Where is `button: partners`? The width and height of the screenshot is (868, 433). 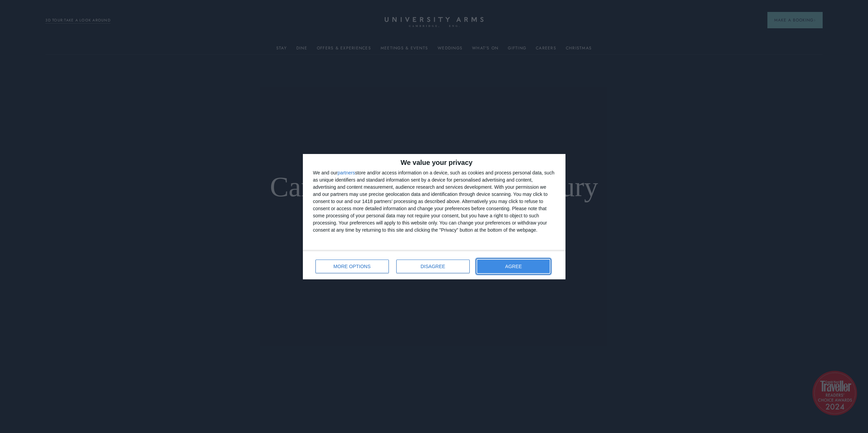 button: partners is located at coordinates (346, 173).